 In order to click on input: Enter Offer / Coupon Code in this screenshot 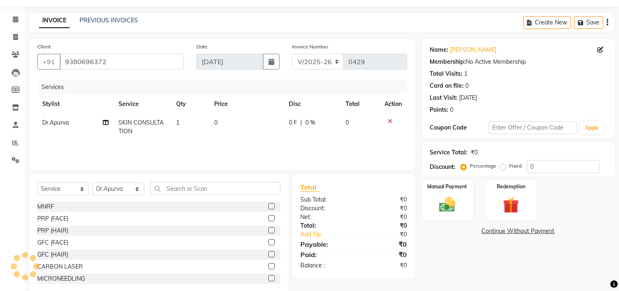, I will do `click(533, 128)`.